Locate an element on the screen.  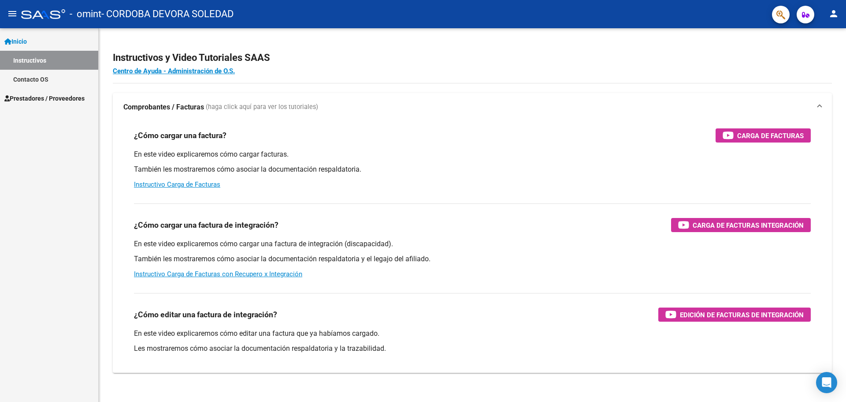
p: En este video explicaremos cómo cargar facturas. is located at coordinates (473, 154).